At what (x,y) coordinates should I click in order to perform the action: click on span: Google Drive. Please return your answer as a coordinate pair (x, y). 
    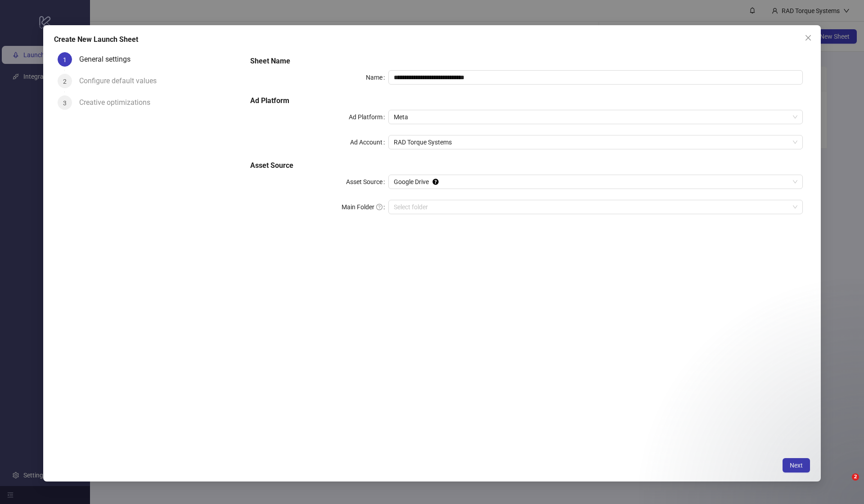
    Looking at the image, I should click on (596, 182).